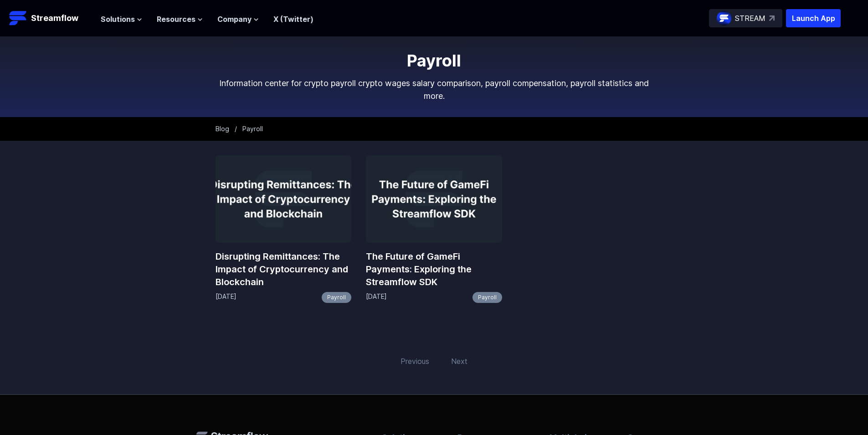  Describe the element at coordinates (433, 269) in the screenshot. I see `a: The Future of GameFi Payments: Exploring the Streamflow SDK` at that location.